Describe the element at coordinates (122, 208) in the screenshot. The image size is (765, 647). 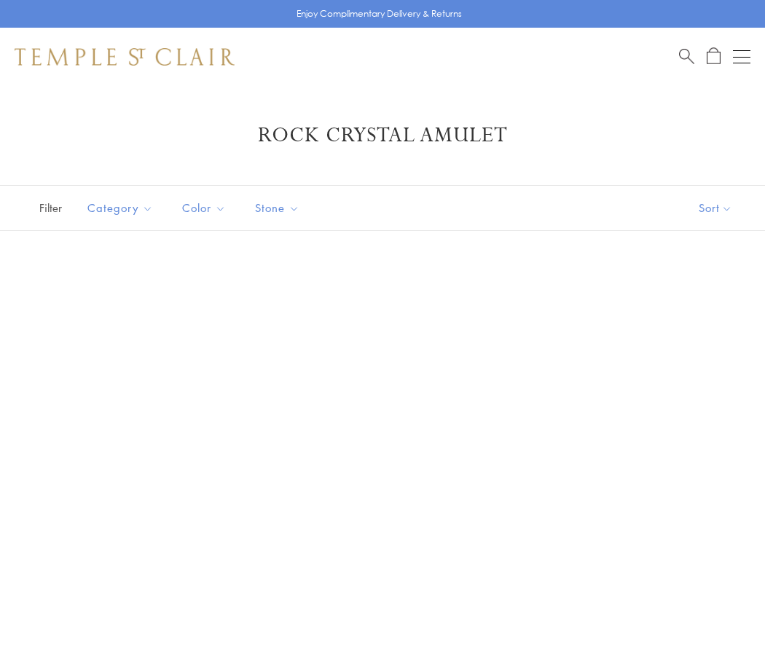
I see `span: Category` at that location.